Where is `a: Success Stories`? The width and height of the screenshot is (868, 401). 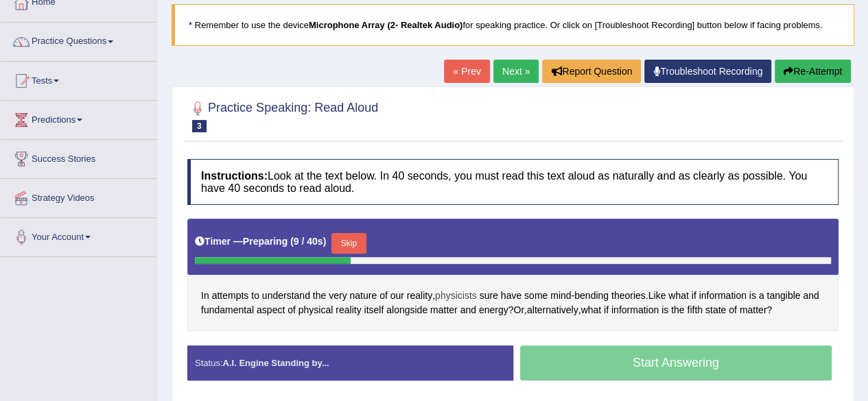 a: Success Stories is located at coordinates (79, 157).